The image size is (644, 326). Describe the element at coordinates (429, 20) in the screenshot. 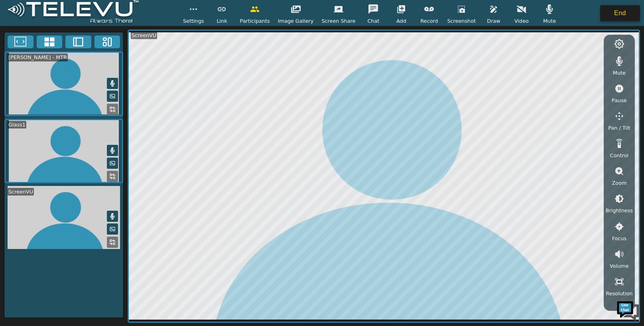

I see `span: Record` at that location.